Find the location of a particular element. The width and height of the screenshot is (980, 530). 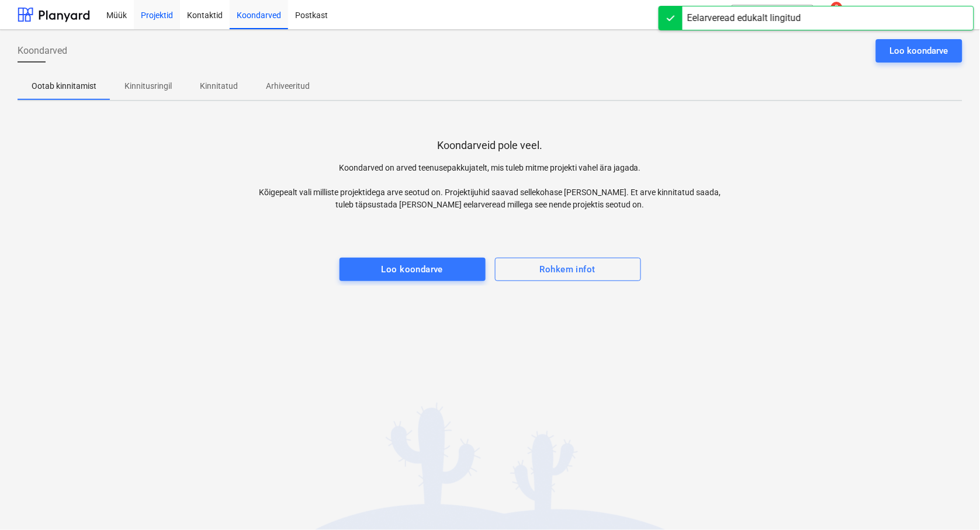

p: Koondarveid pole veel. is located at coordinates (490, 146).